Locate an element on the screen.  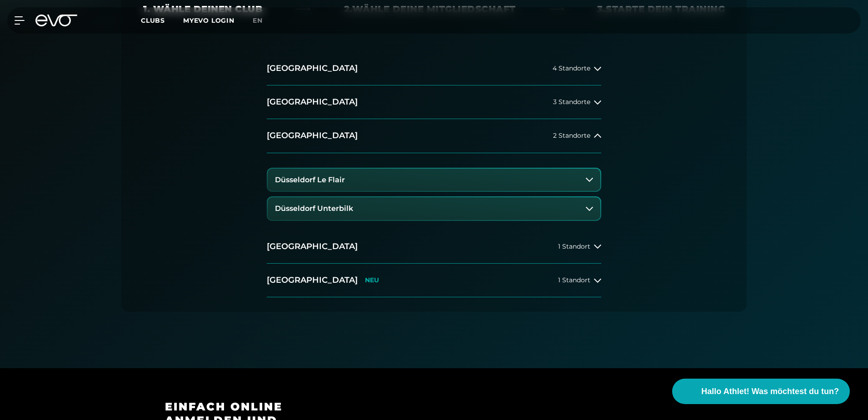
button: Hallo Athlet! Was möchtest du tun? is located at coordinates (760, 391).